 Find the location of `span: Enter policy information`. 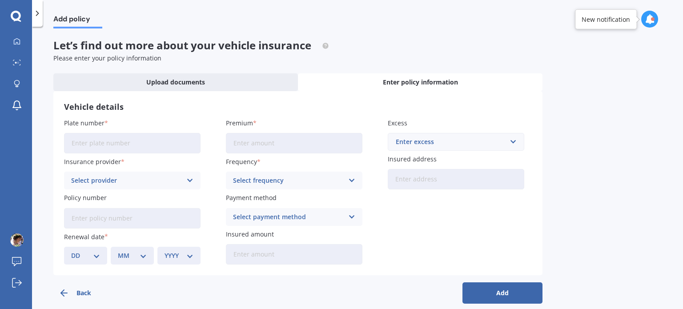

span: Enter policy information is located at coordinates (420, 82).